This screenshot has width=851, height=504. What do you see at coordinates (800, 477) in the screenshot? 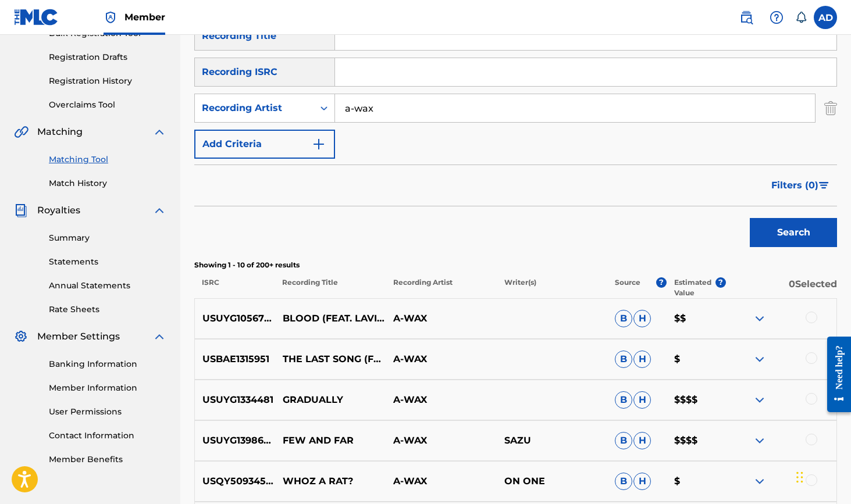
I see `div: Drag` at bounding box center [800, 477].